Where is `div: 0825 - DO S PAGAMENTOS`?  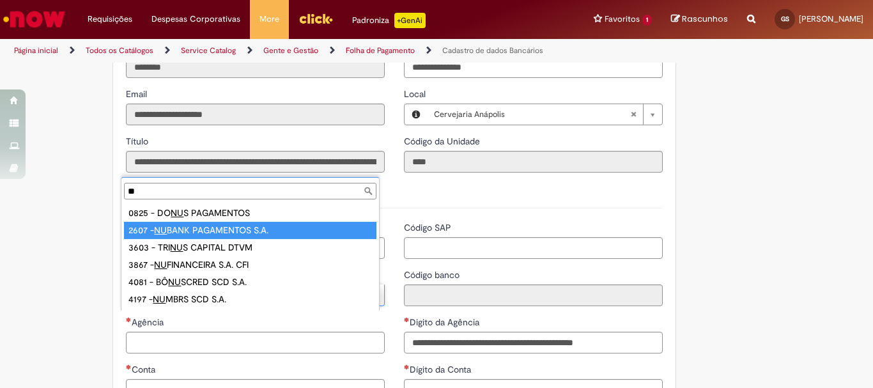
div: 0825 - DO S PAGAMENTOS is located at coordinates (250, 213).